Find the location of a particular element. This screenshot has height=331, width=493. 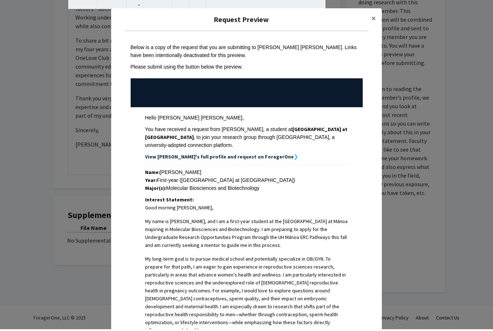

strong: Name: is located at coordinates (152, 174).